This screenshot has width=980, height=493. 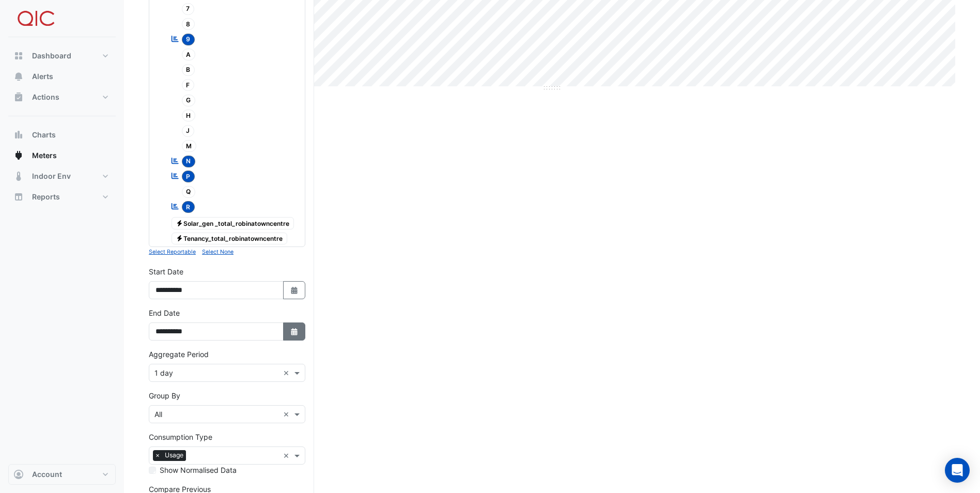 What do you see at coordinates (188, 85) in the screenshot?
I see `span: F` at bounding box center [188, 85].